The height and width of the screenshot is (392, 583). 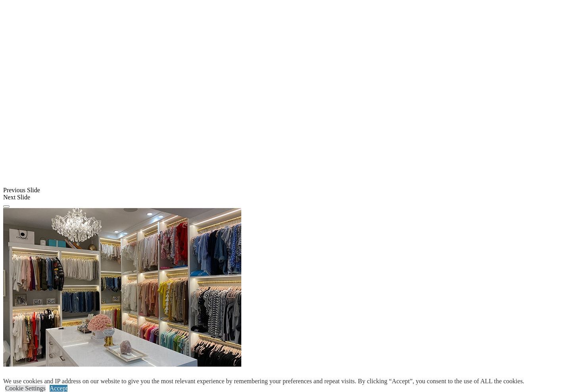 What do you see at coordinates (6, 207) in the screenshot?
I see `button: Click here to pause slide show` at bounding box center [6, 207].